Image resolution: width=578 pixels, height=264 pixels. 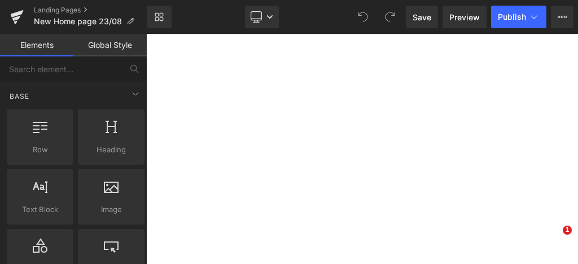 What do you see at coordinates (390, 17) in the screenshot?
I see `button: Redo` at bounding box center [390, 17].